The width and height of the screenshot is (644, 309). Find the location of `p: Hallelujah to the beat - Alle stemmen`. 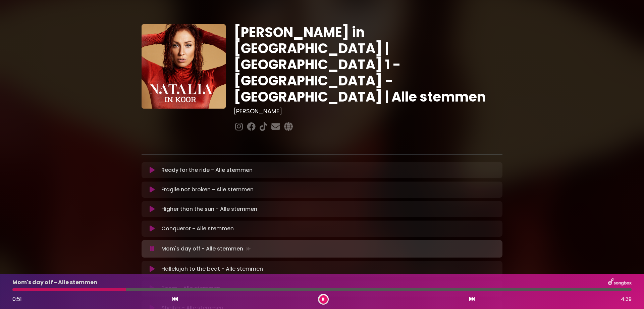

p: Hallelujah to the beat - Alle stemmen is located at coordinates (212, 269).